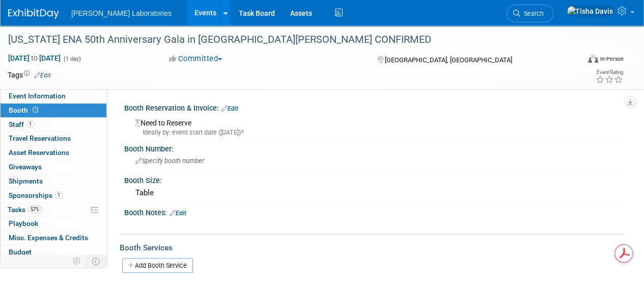  I want to click on span: Asset Reservations, so click(38, 152).